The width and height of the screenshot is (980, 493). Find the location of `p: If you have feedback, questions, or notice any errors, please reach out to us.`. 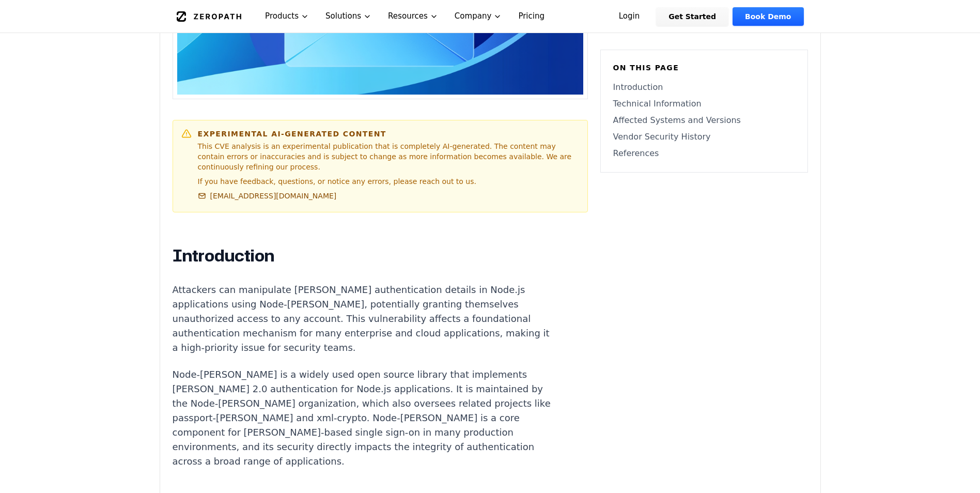

p: If you have feedback, questions, or notice any errors, please reach out to us. is located at coordinates (389, 181).